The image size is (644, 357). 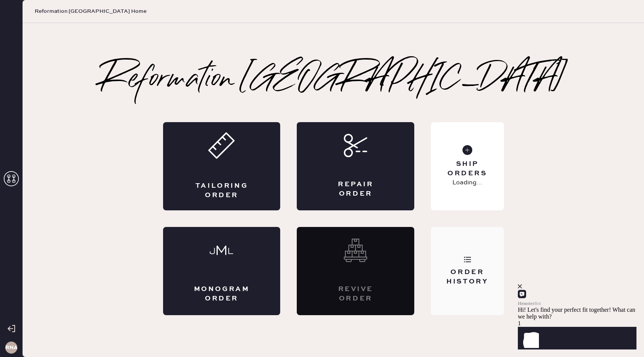 I want to click on div: Monogram Order, so click(x=222, y=294).